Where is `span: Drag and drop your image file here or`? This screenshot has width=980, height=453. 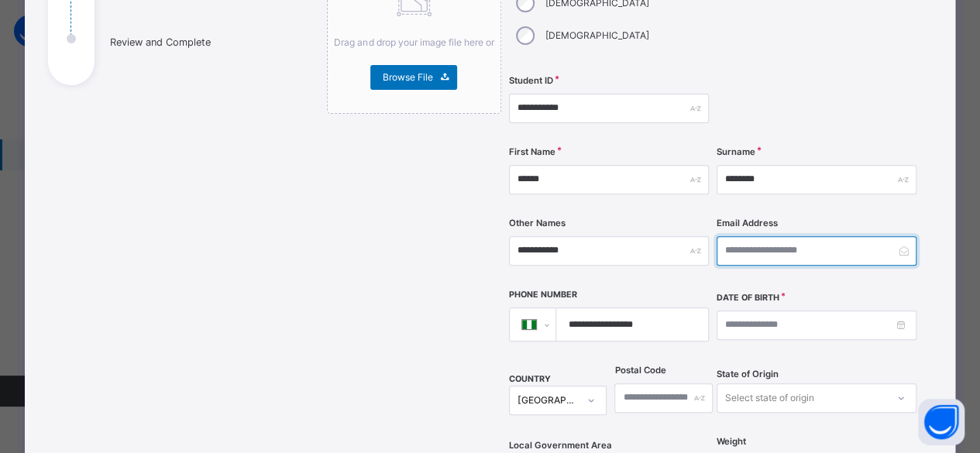
span: Drag and drop your image file here or is located at coordinates (414, 42).